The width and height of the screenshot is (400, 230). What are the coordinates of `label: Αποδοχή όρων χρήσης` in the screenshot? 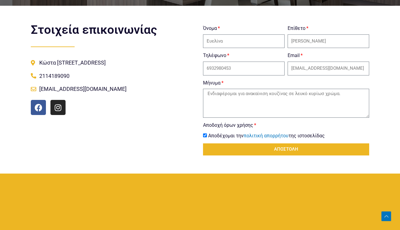 It's located at (230, 126).